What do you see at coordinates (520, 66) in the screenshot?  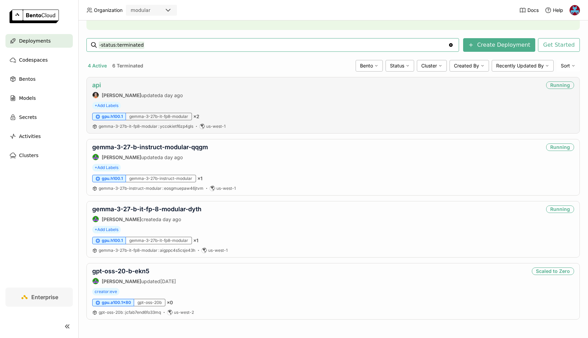 I see `span: Recently Updated By` at bounding box center [520, 66].